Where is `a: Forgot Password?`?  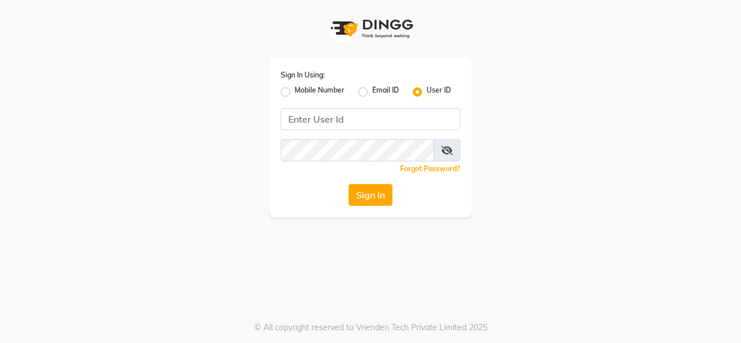 a: Forgot Password? is located at coordinates (430, 168).